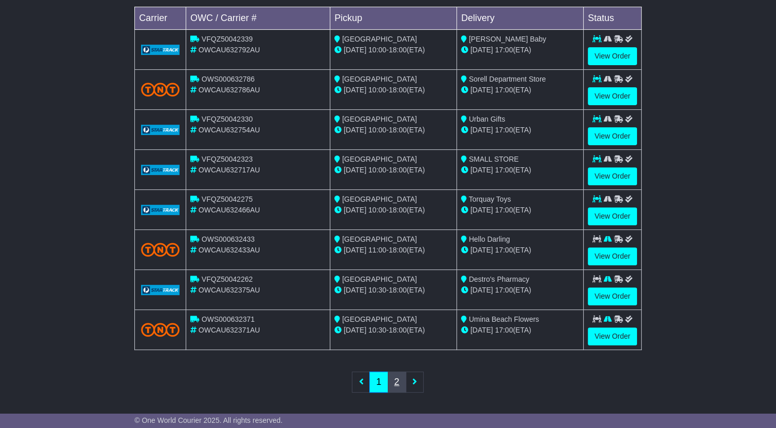  Describe the element at coordinates (229, 130) in the screenshot. I see `span: OWCAU632754AU` at that location.